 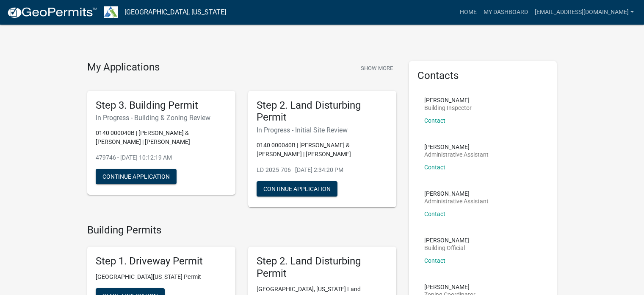 I want to click on p: Building Official, so click(x=447, y=248).